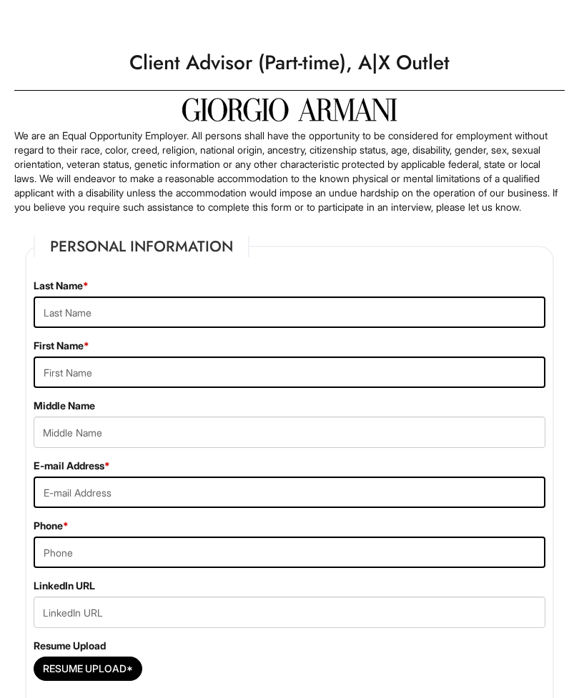  What do you see at coordinates (64, 586) in the screenshot?
I see `label: LinkedIn URL` at bounding box center [64, 586].